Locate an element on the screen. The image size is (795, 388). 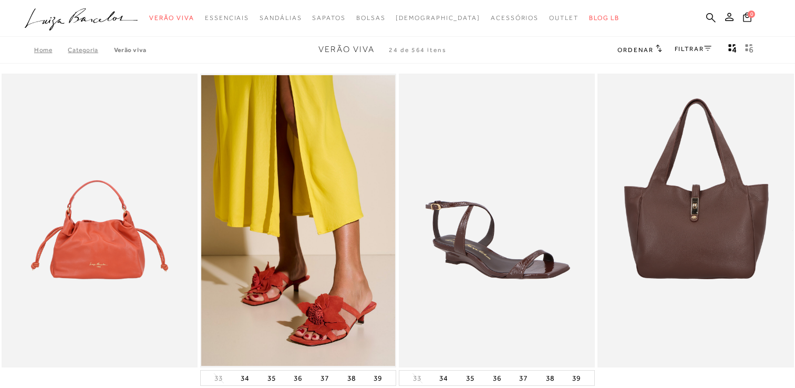
button: gridText6Desc is located at coordinates (749, 50).